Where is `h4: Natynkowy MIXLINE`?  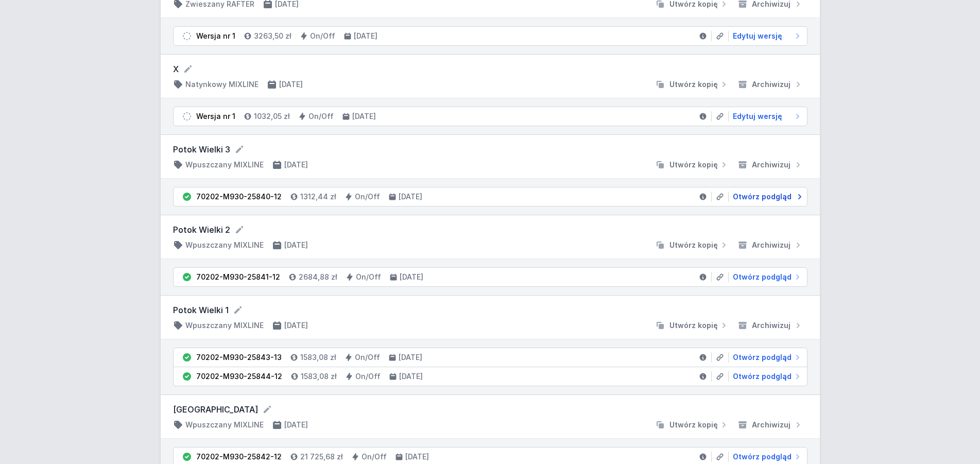 h4: Natynkowy MIXLINE is located at coordinates (222, 84).